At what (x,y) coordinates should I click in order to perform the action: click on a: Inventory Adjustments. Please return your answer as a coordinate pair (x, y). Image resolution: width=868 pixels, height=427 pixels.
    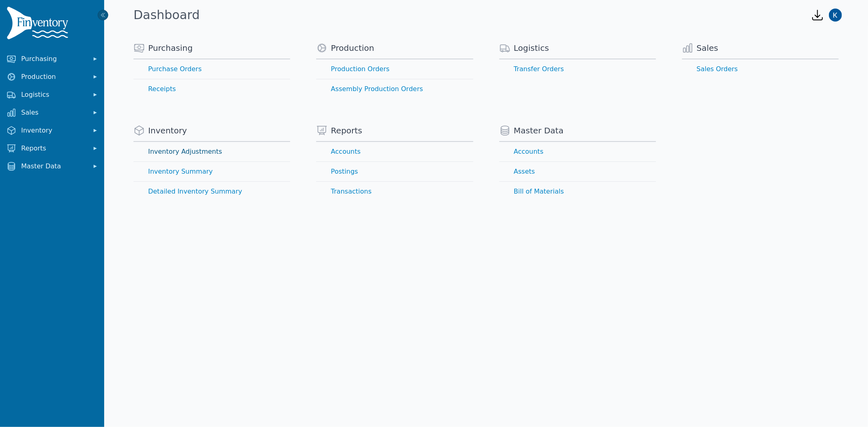
    Looking at the image, I should click on (212, 151).